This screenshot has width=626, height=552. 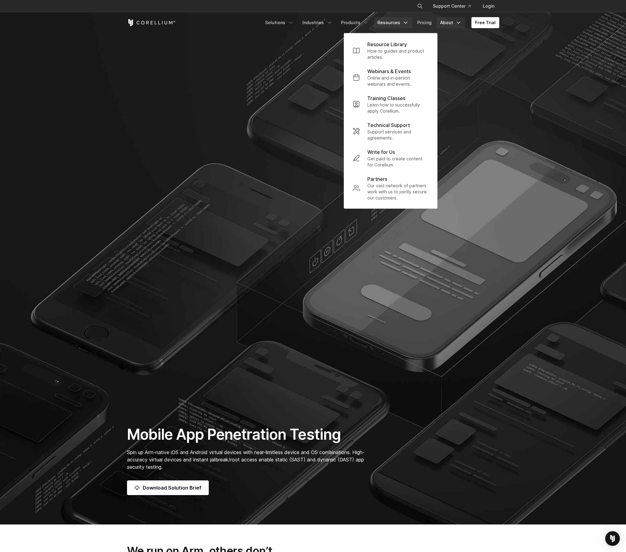 What do you see at coordinates (420, 6) in the screenshot?
I see `button: Search` at bounding box center [420, 6].